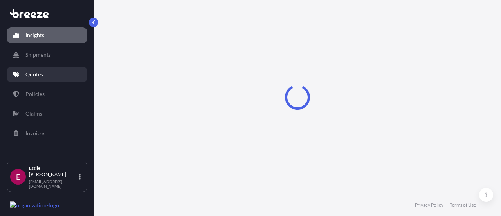 The height and width of the screenshot is (216, 501). Describe the element at coordinates (18, 177) in the screenshot. I see `span: E` at that location.